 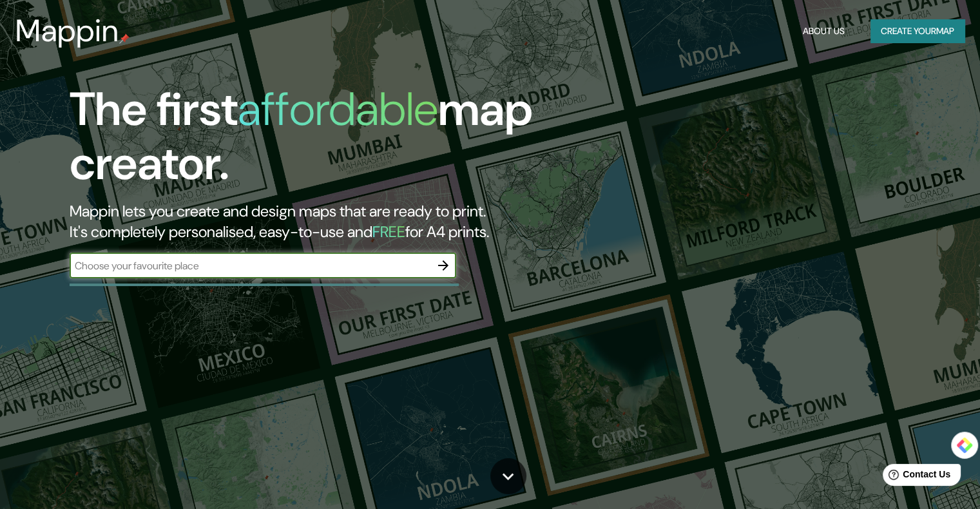 I want to click on h1: affordable, so click(x=338, y=109).